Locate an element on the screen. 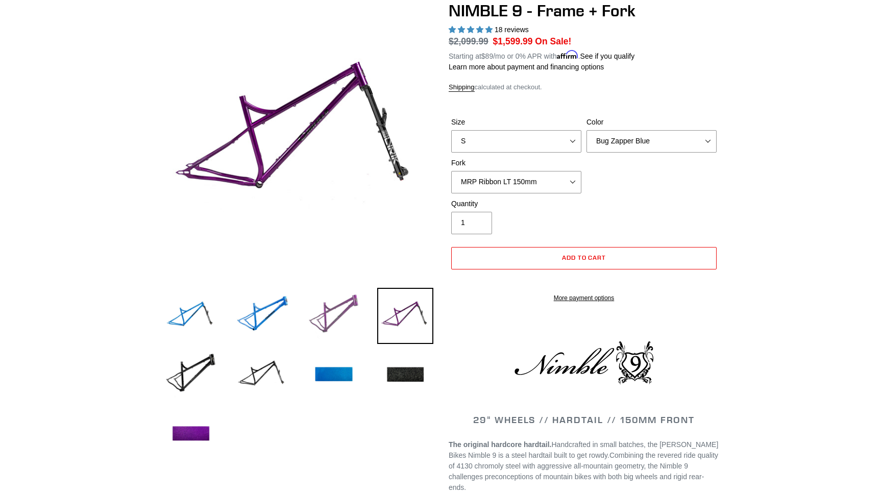  label: Quantity is located at coordinates (516, 204).